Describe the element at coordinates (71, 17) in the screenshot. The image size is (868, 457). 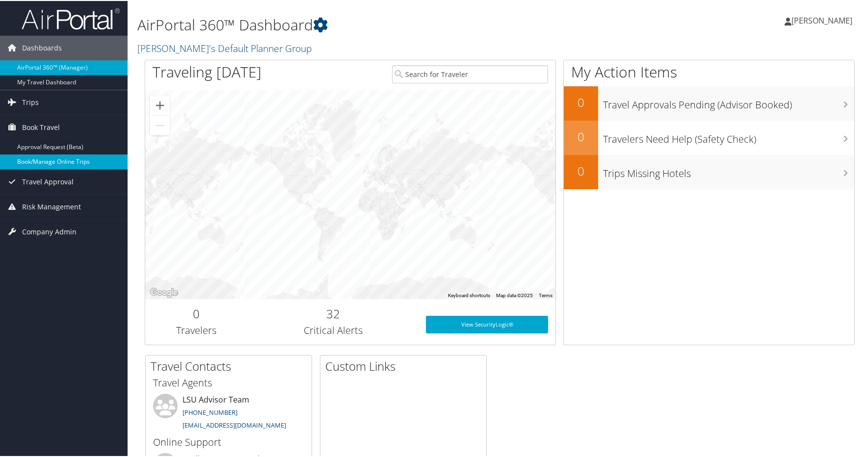
I see `img: airportal-logo.png` at that location.